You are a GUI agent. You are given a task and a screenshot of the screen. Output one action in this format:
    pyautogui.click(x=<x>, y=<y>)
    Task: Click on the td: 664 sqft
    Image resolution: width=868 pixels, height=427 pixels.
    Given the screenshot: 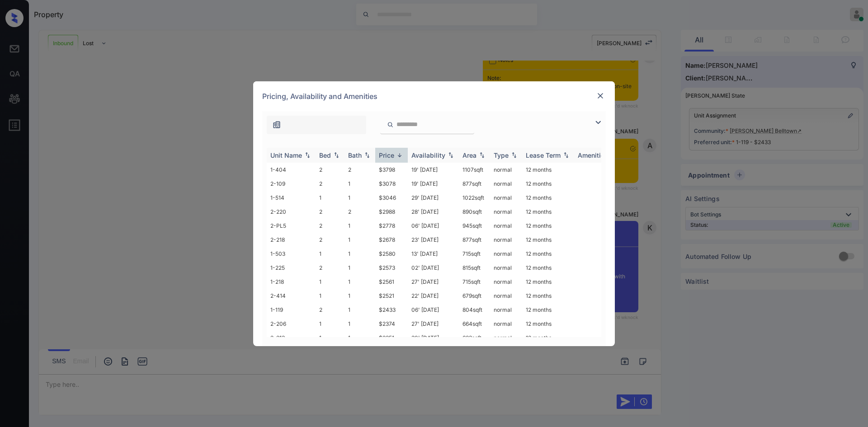 What is the action you would take?
    pyautogui.click(x=474, y=323)
    